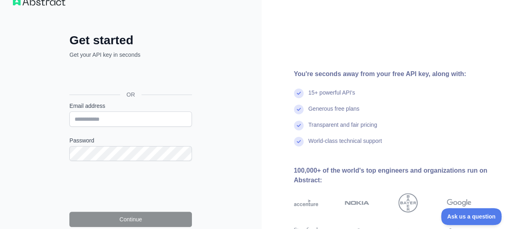  Describe the element at coordinates (395, 74) in the screenshot. I see `div: You're seconds away from your free API key, along with:` at that location.